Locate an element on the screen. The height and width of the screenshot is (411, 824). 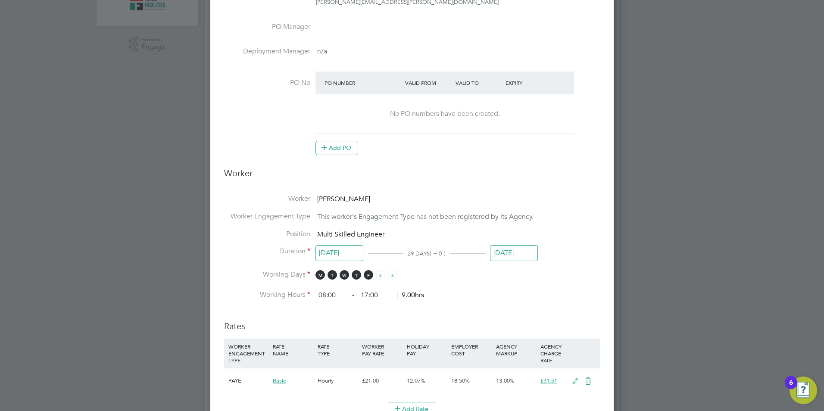
span: ( + 0 ) is located at coordinates (437, 253).